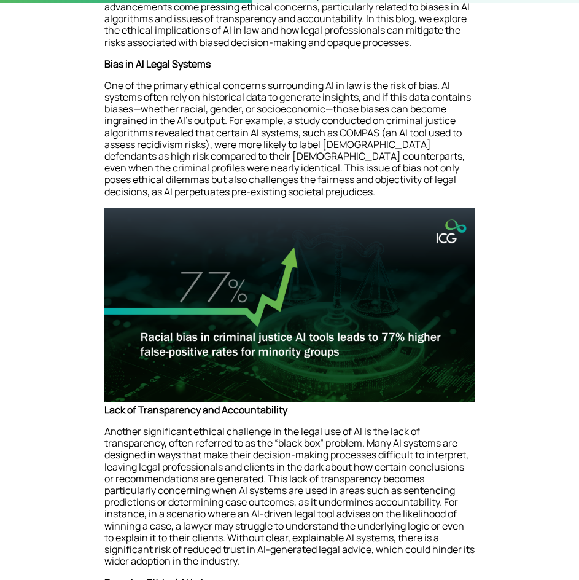  I want to click on strong: Bias in AI Legal Systems, so click(157, 64).